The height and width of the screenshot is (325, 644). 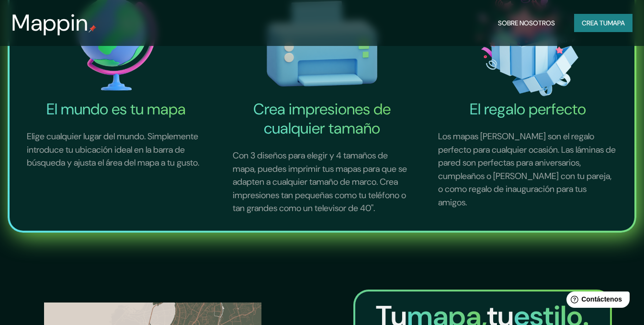 What do you see at coordinates (616, 23) in the screenshot?
I see `font: mapa` at bounding box center [616, 23].